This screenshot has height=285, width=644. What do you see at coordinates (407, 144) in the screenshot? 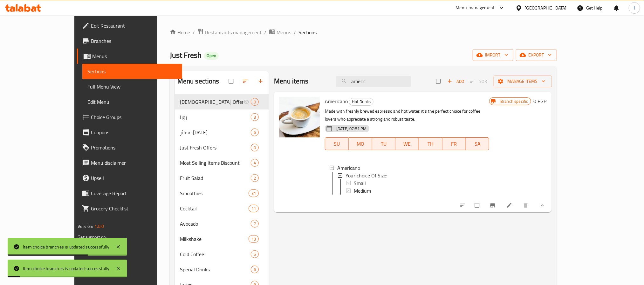
I see `button: WE` at bounding box center [407, 144].